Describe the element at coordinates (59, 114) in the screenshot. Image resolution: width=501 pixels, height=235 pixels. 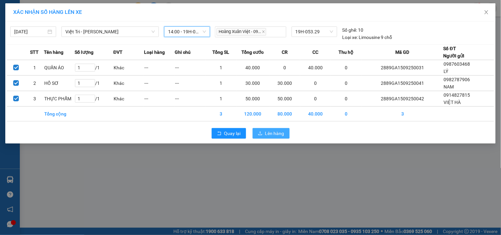
I see `td: Tổng cộng` at that location.